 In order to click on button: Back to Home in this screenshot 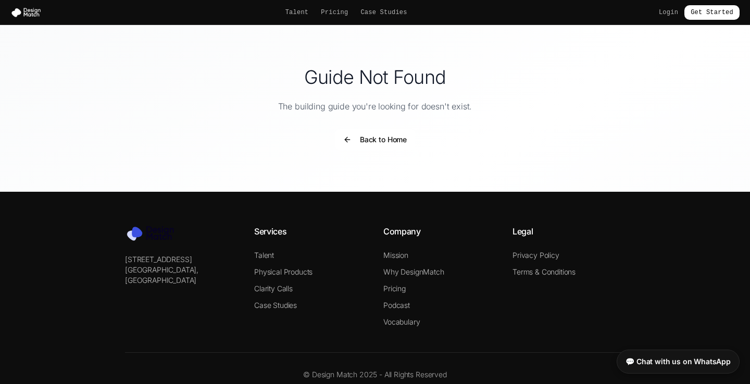, I will do `click(375, 140)`.